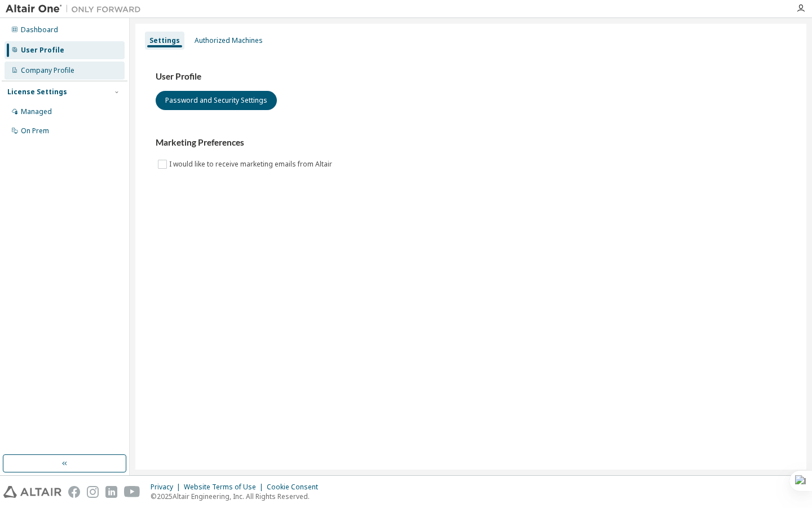  What do you see at coordinates (132, 492) in the screenshot?
I see `img: youtube.svg` at bounding box center [132, 492].